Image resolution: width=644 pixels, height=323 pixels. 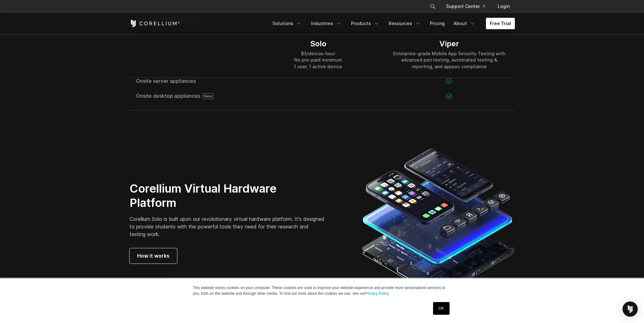 I want to click on a: Privacy Policy., so click(x=377, y=294).